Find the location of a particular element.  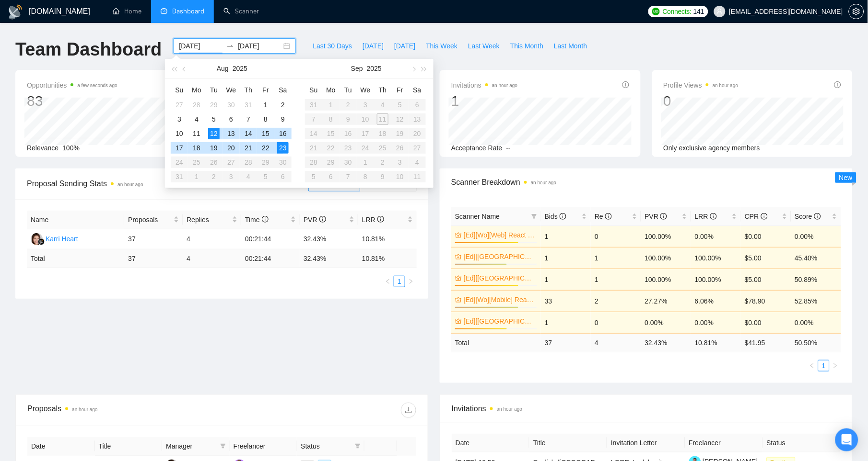

th: Date is located at coordinates (490, 443).